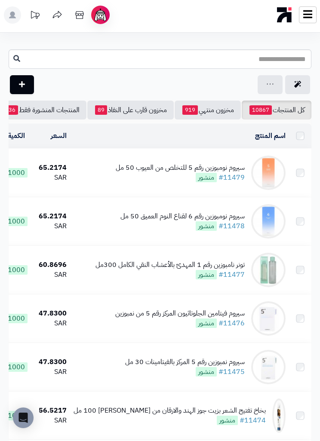 Image resolution: width=320 pixels, height=441 pixels. What do you see at coordinates (261, 110) in the screenshot?
I see `span: 10867` at bounding box center [261, 110].